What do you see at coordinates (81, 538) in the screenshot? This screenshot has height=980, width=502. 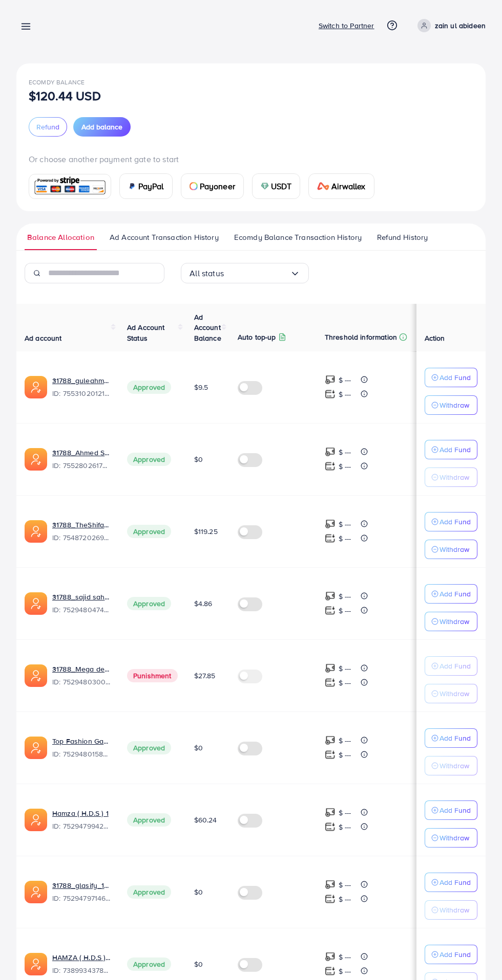 I see `span: ID: 7548720269658308626` at bounding box center [81, 538].